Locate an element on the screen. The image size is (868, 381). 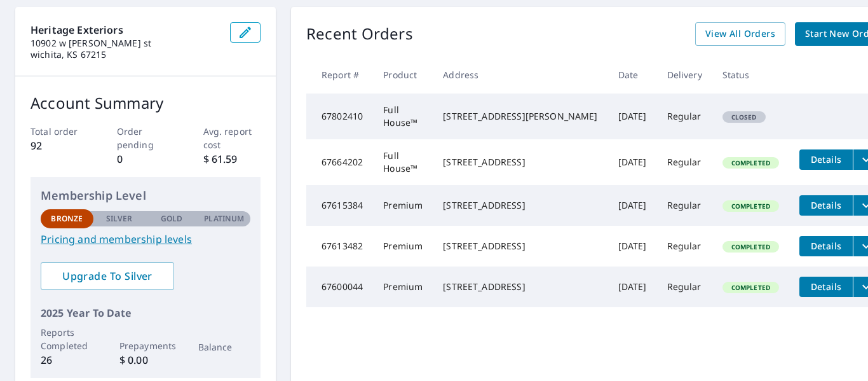
th: Date is located at coordinates (632, 74).